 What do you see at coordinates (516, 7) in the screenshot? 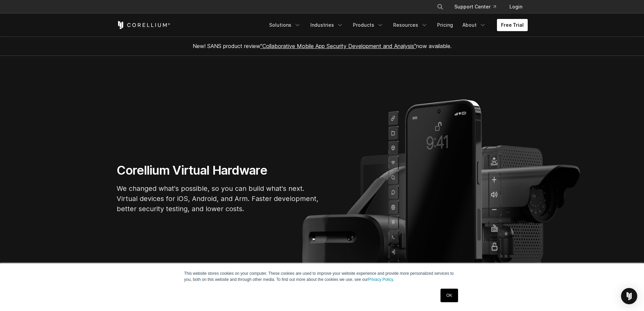
I see `a: Login` at bounding box center [516, 7].